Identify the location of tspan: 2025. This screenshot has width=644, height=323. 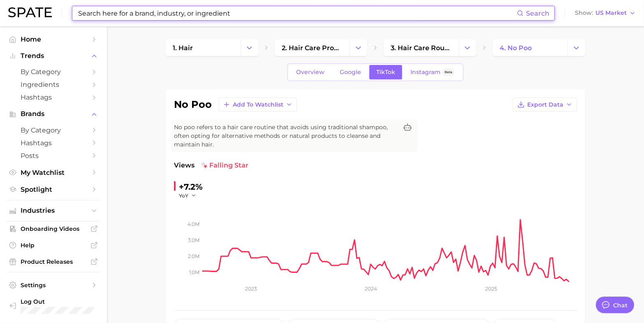
(492, 288).